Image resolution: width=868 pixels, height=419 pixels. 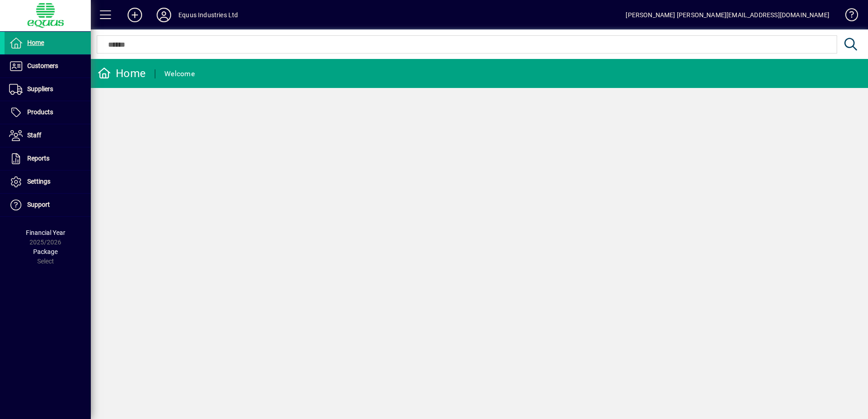 I want to click on button: Profile, so click(x=164, y=15).